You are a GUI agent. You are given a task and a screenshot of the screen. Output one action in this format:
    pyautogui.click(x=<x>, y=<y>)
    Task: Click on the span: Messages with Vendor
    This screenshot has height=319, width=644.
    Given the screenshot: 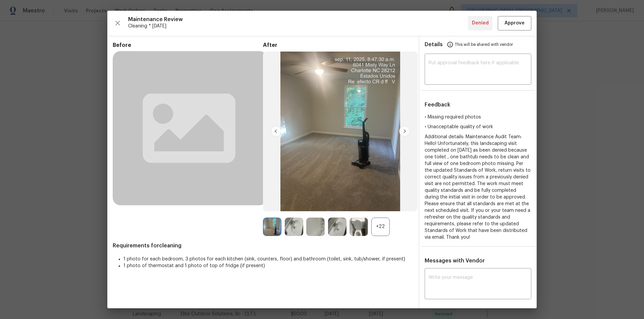 What is the action you would take?
    pyautogui.click(x=455, y=261)
    